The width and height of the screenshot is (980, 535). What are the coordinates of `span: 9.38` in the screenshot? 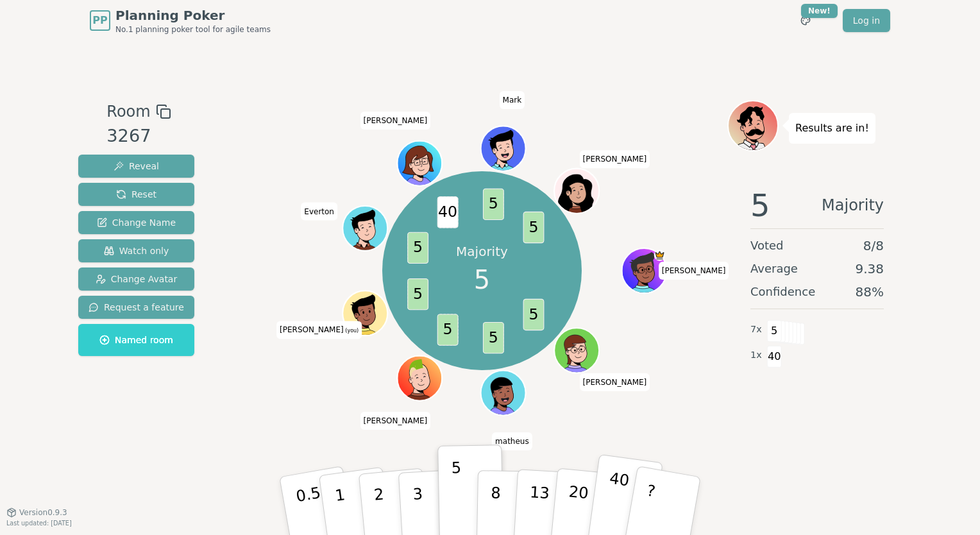 It's located at (870, 269).